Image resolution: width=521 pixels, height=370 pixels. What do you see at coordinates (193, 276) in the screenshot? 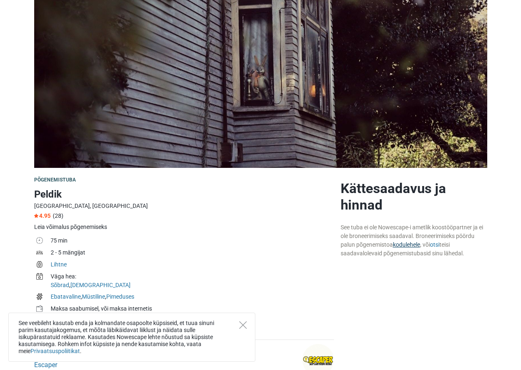
I see `div: Väga hea:` at bounding box center [193, 276].